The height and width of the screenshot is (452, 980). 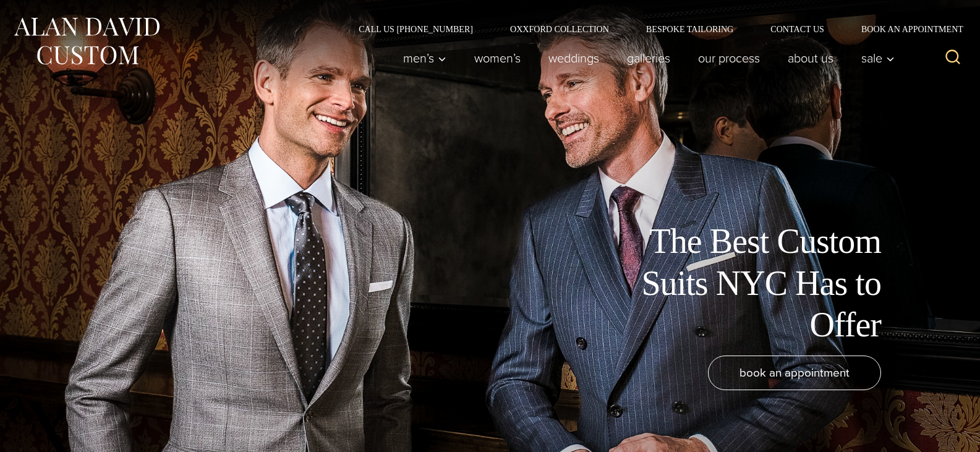 I want to click on a: Bespoke Tailoring, so click(x=690, y=29).